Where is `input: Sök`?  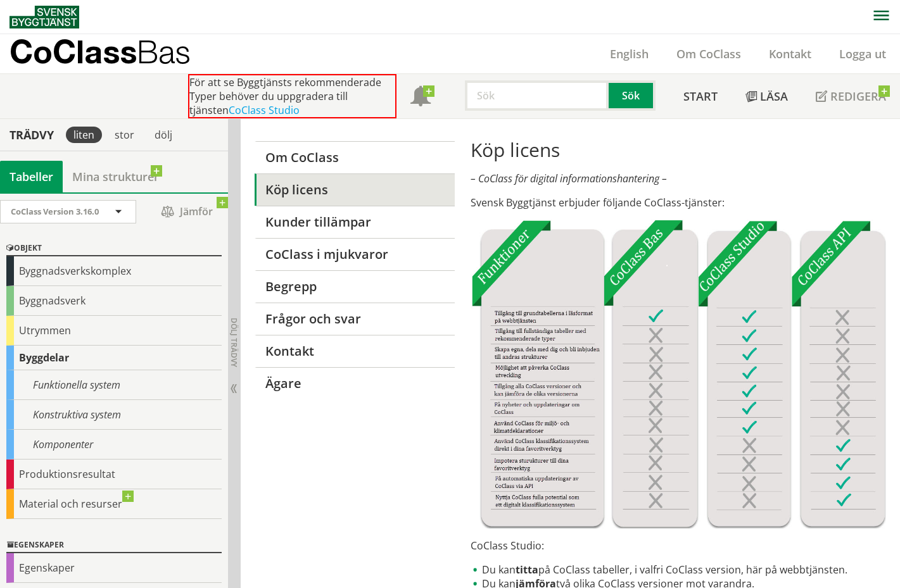
input: Sök is located at coordinates (536, 95).